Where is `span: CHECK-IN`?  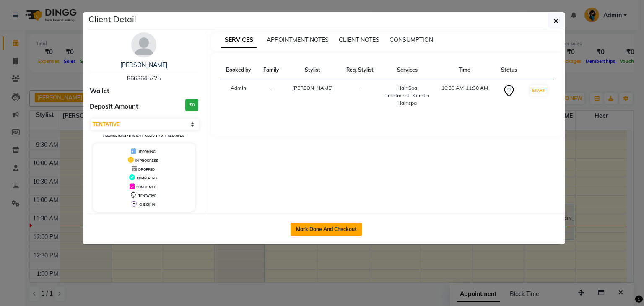 span: CHECK-IN is located at coordinates (147, 205).